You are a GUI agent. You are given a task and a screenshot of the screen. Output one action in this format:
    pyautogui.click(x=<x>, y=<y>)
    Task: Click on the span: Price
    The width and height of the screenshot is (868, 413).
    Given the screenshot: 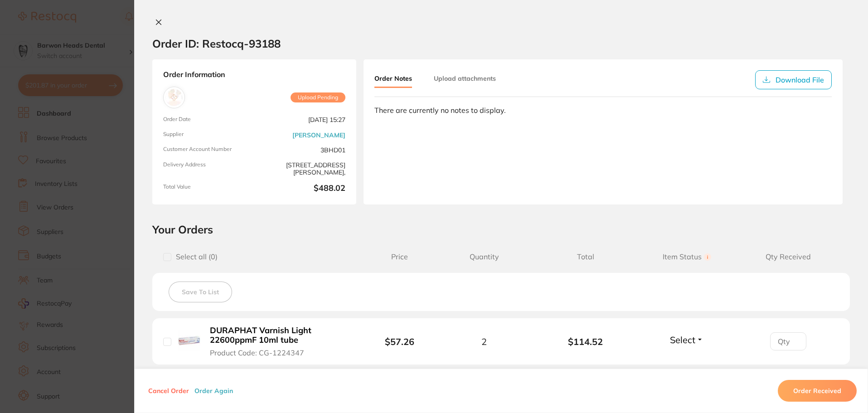 What is the action you would take?
    pyautogui.click(x=399, y=256)
    